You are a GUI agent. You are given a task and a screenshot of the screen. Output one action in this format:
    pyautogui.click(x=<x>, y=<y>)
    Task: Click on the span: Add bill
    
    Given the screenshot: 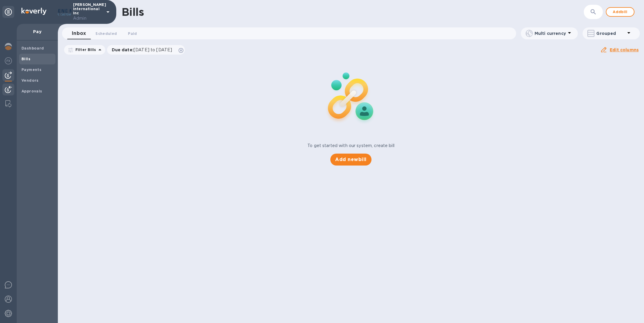 What is the action you would take?
    pyautogui.click(x=620, y=12)
    